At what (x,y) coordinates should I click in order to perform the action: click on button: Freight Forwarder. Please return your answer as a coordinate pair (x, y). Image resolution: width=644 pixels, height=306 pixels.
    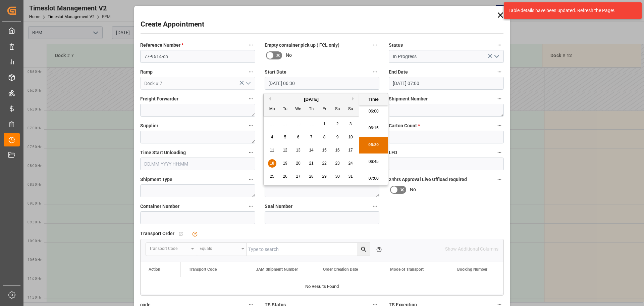
    Looking at the image, I should click on (251, 99).